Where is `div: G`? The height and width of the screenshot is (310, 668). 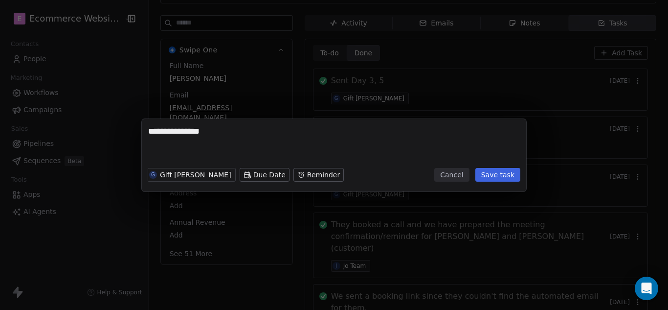 div: G is located at coordinates (153, 175).